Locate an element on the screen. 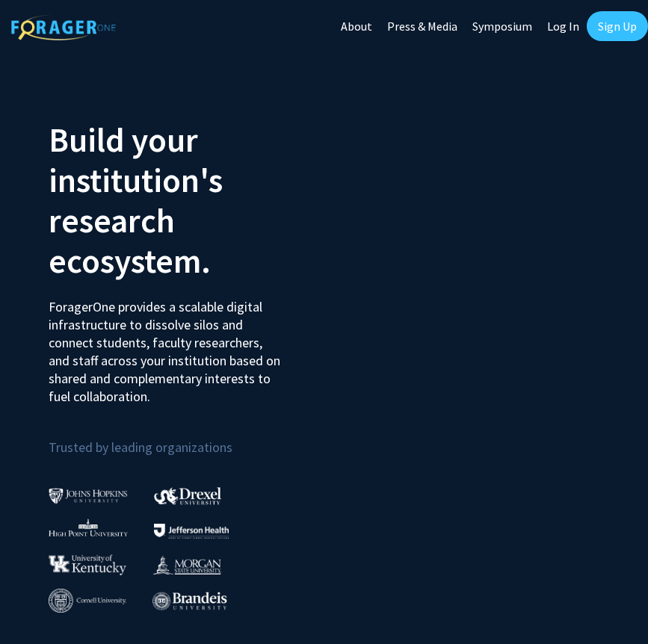 The height and width of the screenshot is (644, 648). img: Drexel University is located at coordinates (188, 496).